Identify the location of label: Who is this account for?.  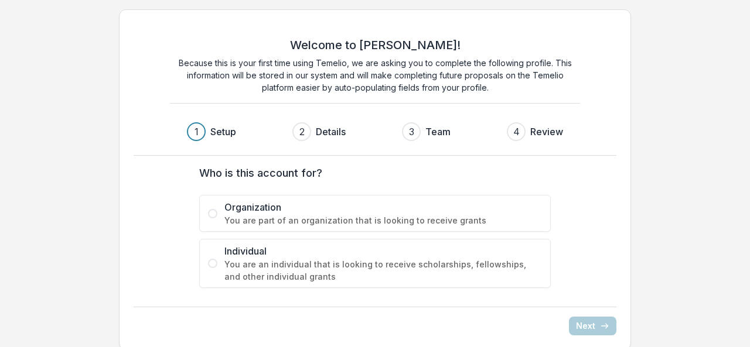
(371, 173).